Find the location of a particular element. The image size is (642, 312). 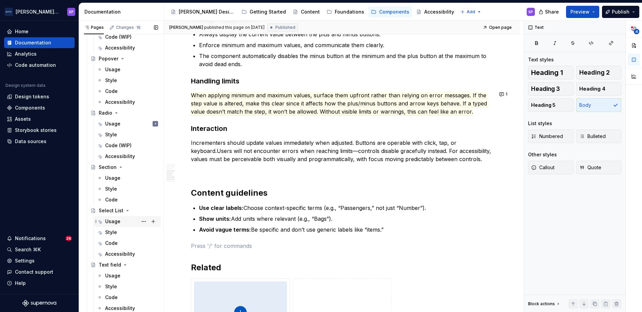

h2: Related is located at coordinates (342, 268).